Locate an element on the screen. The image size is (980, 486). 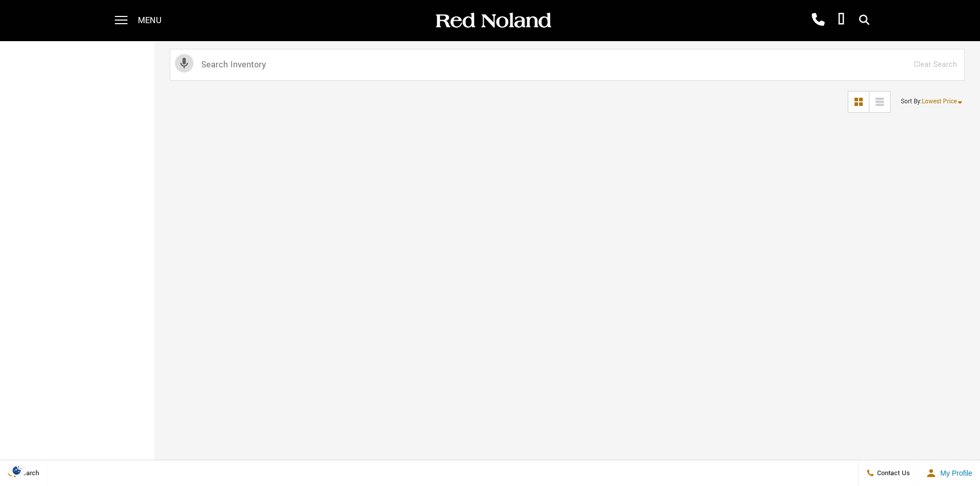
svg: Click to toggle on voice search is located at coordinates (184, 63).